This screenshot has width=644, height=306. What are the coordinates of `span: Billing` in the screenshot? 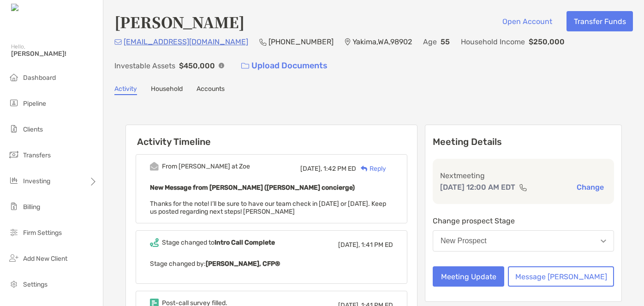 It's located at (31, 207).